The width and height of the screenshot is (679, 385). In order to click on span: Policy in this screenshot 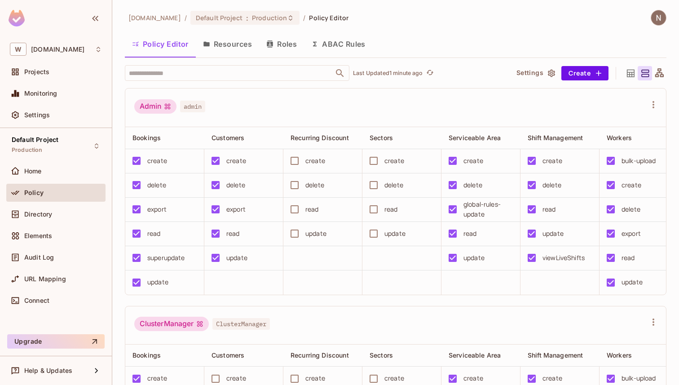, I will do `click(34, 193)`.